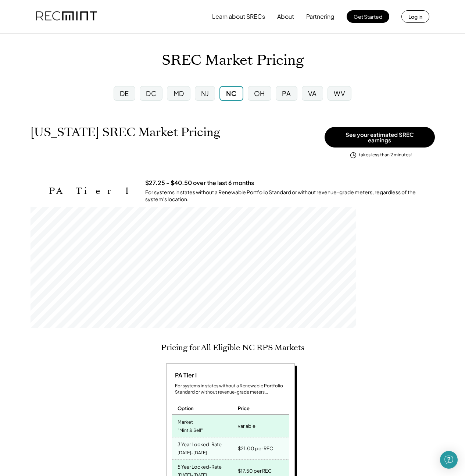 The width and height of the screenshot is (465, 476). I want to click on button: Learn about SRECs, so click(239, 16).